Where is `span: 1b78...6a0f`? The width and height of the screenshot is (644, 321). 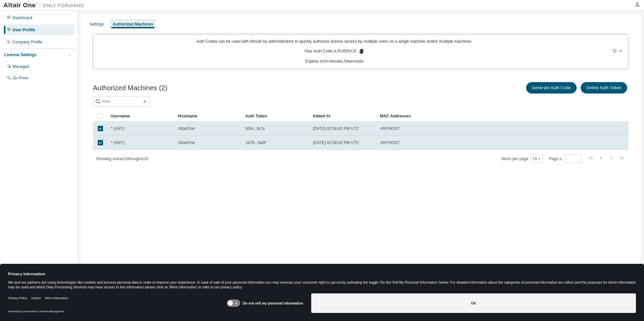
span: 1b78...6a0f is located at coordinates (256, 143).